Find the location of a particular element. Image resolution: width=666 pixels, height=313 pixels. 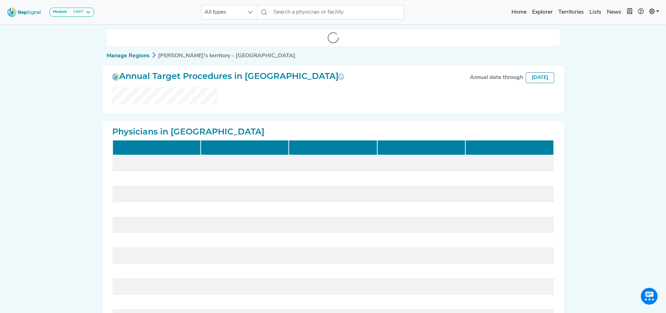

input: Search a physician or facility is located at coordinates (337, 12).